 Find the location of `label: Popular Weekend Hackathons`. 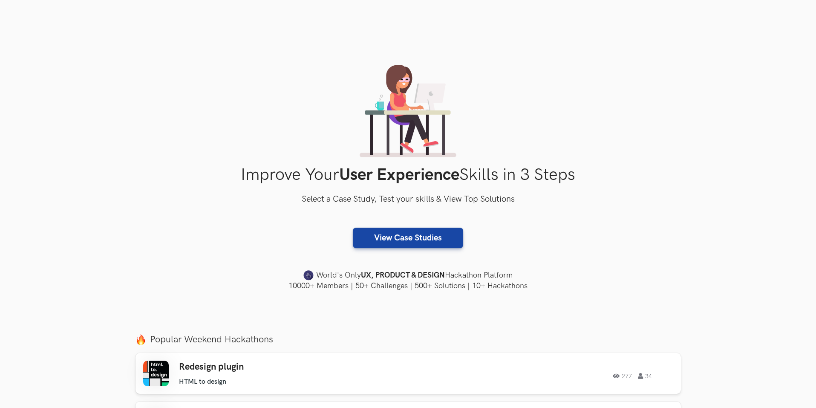

label: Popular Weekend Hackathons is located at coordinates (408, 339).